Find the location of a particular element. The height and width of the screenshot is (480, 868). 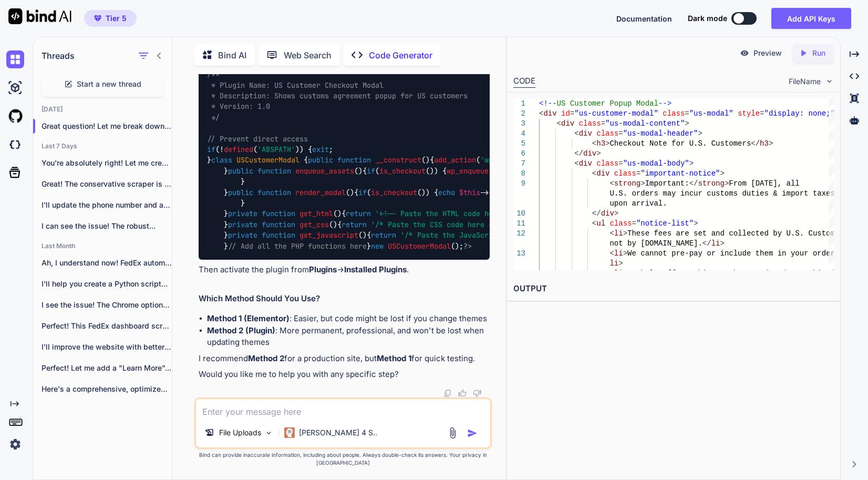

span: upon arrival. is located at coordinates (638, 203).